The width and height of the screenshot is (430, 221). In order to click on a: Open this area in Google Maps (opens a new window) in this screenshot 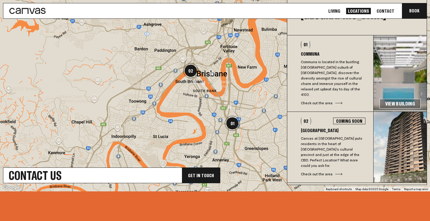, I will do `click(11, 187)`.